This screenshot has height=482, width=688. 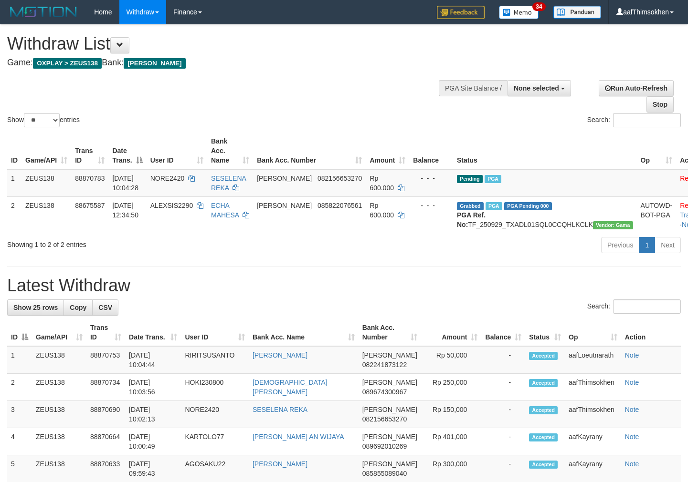 I want to click on b: PGA Ref. No:, so click(x=471, y=220).